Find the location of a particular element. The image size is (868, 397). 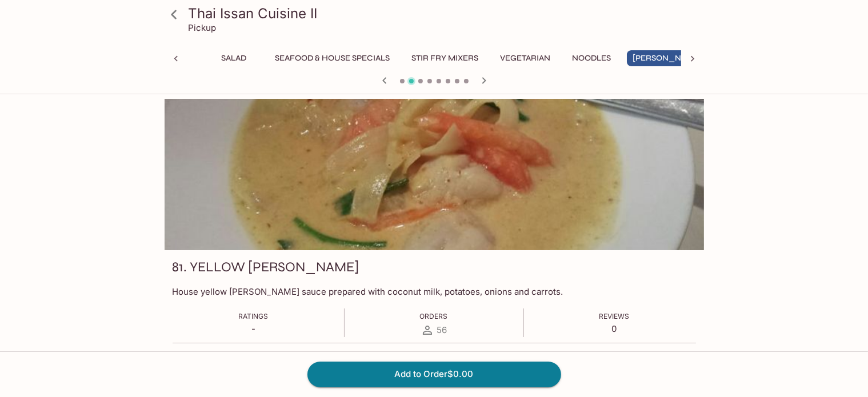

button: Seafood & House Specials is located at coordinates (333, 58).